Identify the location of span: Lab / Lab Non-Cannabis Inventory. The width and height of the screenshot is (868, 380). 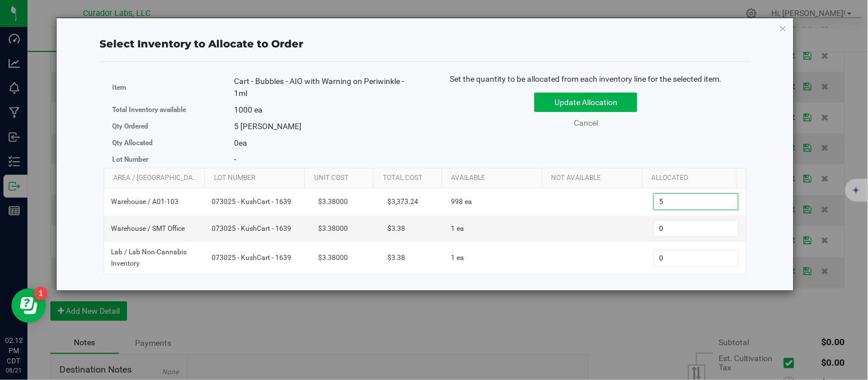
(155, 258).